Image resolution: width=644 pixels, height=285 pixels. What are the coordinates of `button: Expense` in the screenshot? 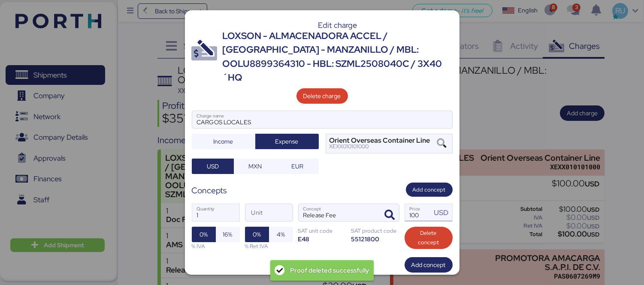 It's located at (287, 142).